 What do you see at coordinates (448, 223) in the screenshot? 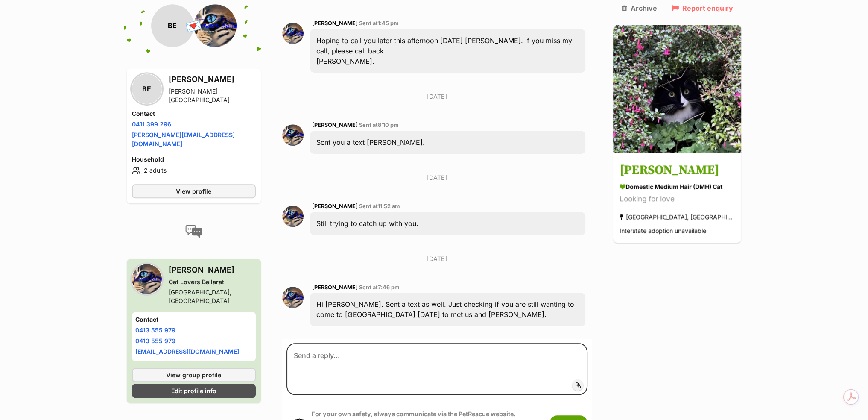
I see `div: Still trying to catch up with you.` at bounding box center [448, 223].